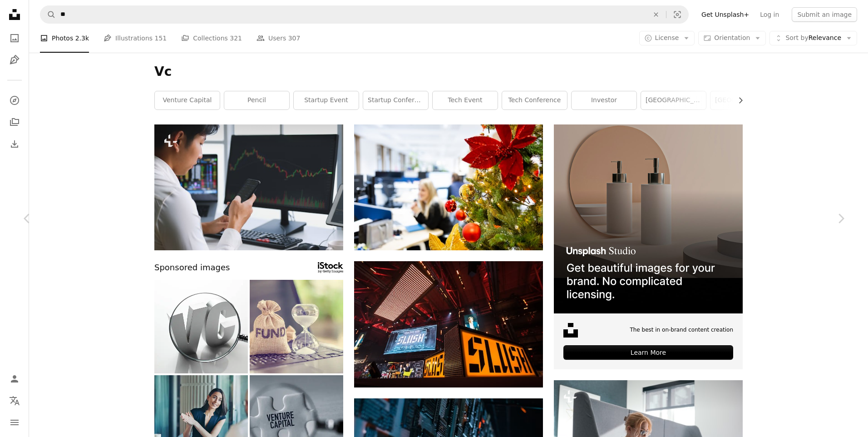 The width and height of the screenshot is (868, 437). Describe the element at coordinates (571, 330) in the screenshot. I see `img: file-1631678316303-ed18b8b5cb9cimage` at that location.